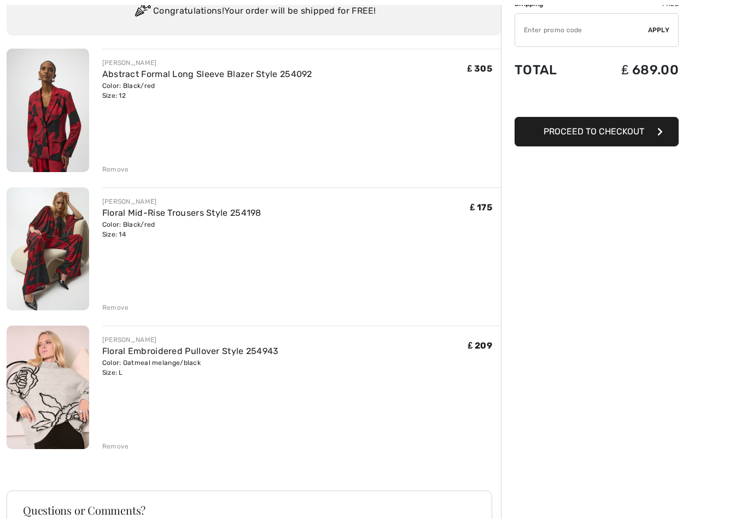 This screenshot has height=519, width=747. What do you see at coordinates (550, 71) in the screenshot?
I see `td: Total` at bounding box center [550, 71].